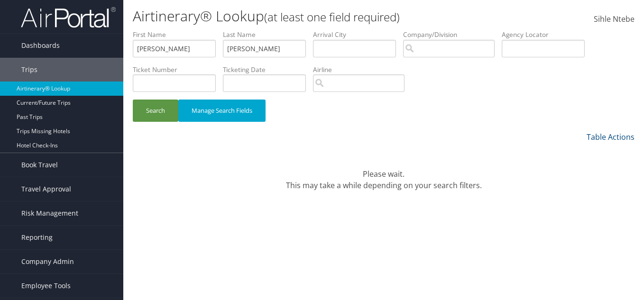 Image resolution: width=644 pixels, height=300 pixels. I want to click on button: Search, so click(156, 110).